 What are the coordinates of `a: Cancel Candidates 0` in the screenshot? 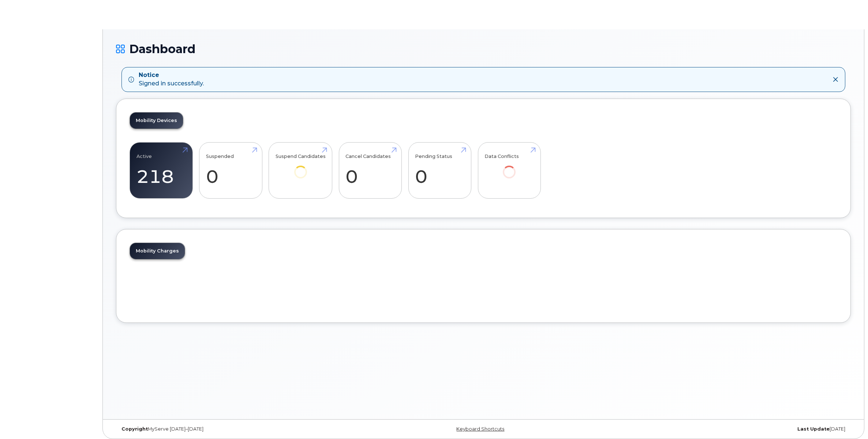 It's located at (370, 170).